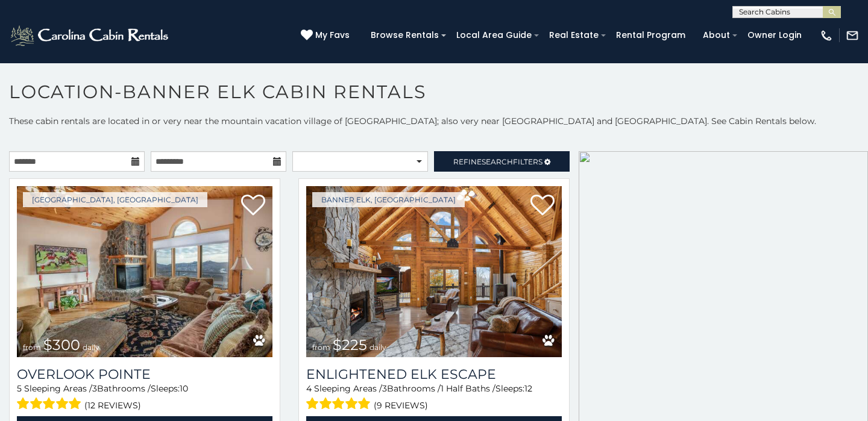  I want to click on a: RefineSearchFilters, so click(502, 161).